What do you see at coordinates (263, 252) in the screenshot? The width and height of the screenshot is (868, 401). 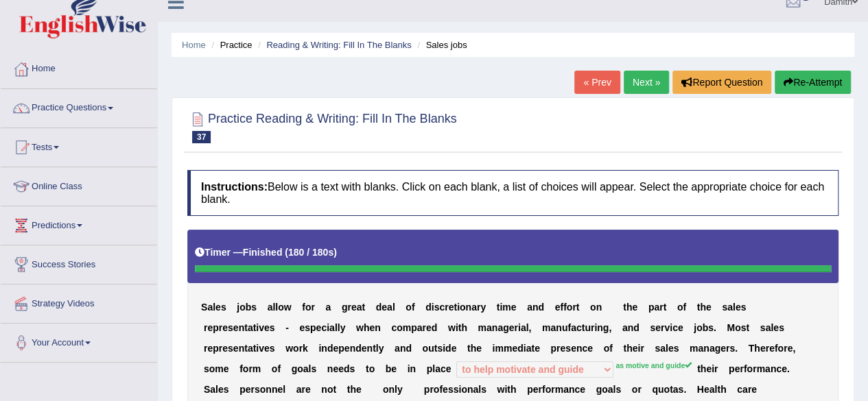 I see `b: Finished` at bounding box center [263, 252].